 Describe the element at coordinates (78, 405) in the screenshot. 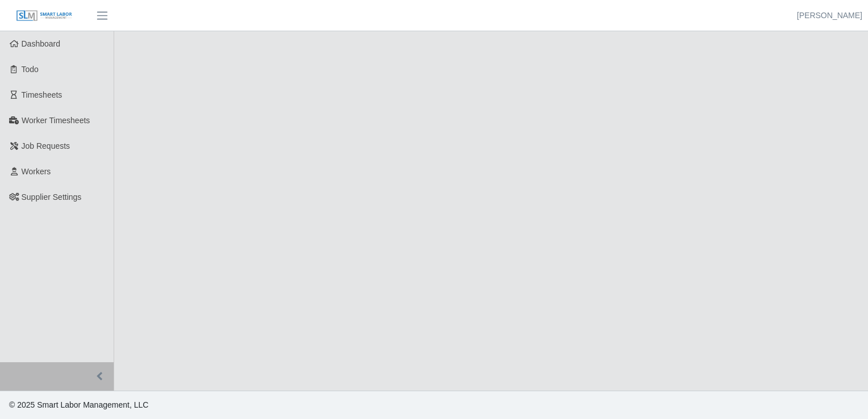

I see `span: © 2025 Smart Labor Management, LLC` at that location.